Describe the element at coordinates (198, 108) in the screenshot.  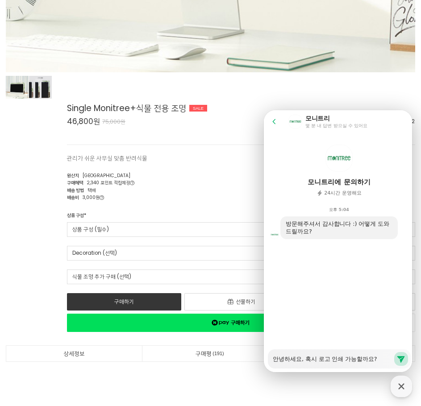
I see `div: SALE` at that location.